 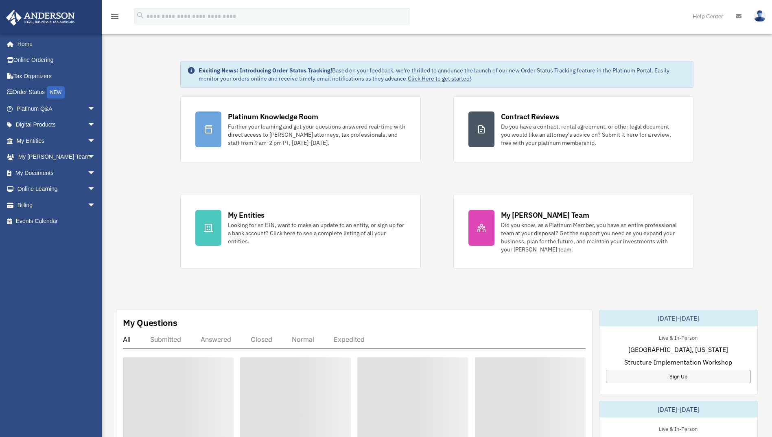 What do you see at coordinates (127, 340) in the screenshot?
I see `div: All` at bounding box center [127, 340].